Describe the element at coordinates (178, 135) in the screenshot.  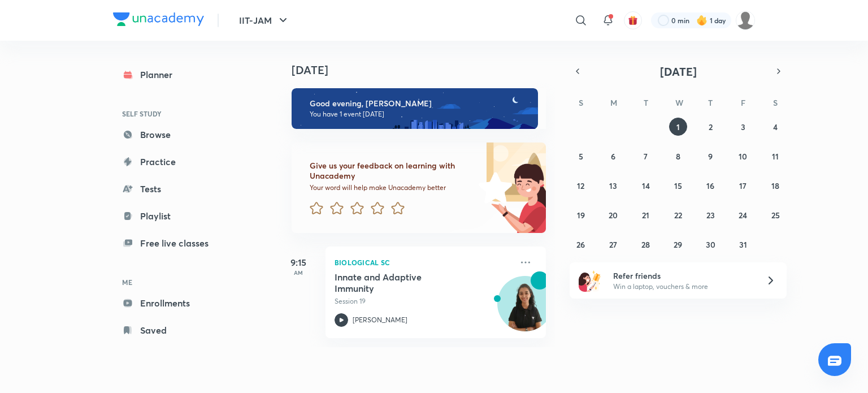
I see `a: Browse` at that location.